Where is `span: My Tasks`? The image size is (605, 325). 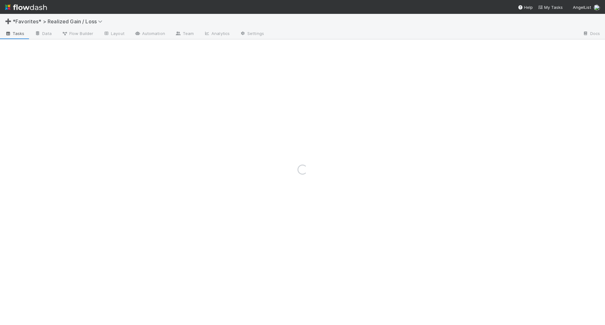
span: My Tasks is located at coordinates (550, 7).